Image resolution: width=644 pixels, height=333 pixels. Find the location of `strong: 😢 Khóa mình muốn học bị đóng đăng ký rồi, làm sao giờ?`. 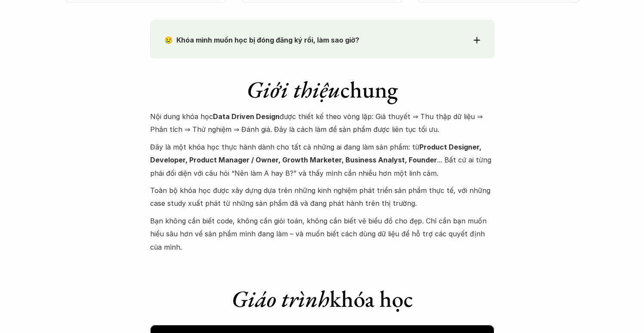

strong: 😢 Khóa mình muốn học bị đóng đăng ký rồi, làm sao giờ? is located at coordinates (261, 40).